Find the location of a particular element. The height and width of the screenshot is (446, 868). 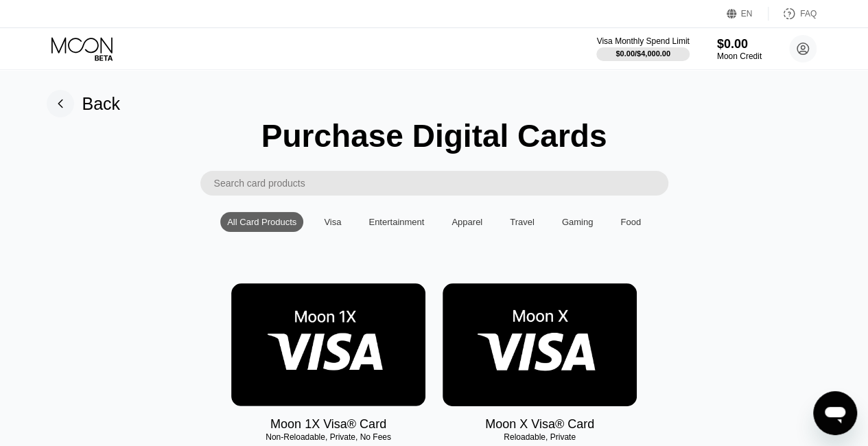

div: Visa Monthly Spend Limit$0.00/$4,000.00 is located at coordinates (643, 49).